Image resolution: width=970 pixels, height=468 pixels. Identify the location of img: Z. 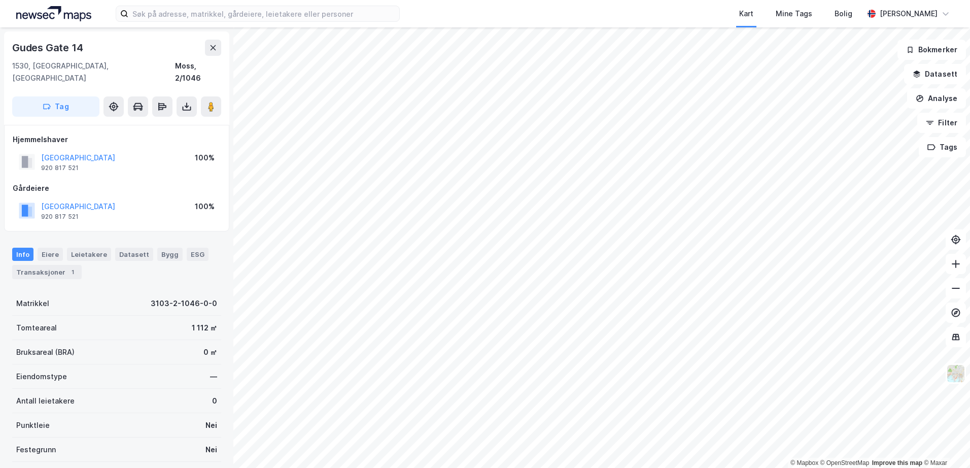
(956, 373).